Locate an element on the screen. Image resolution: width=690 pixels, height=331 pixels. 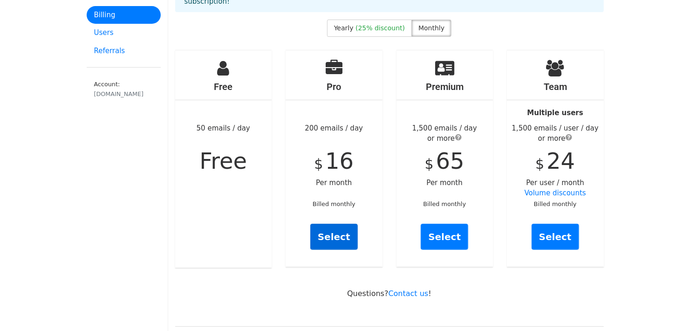
small: Account: is located at coordinates (123, 89).